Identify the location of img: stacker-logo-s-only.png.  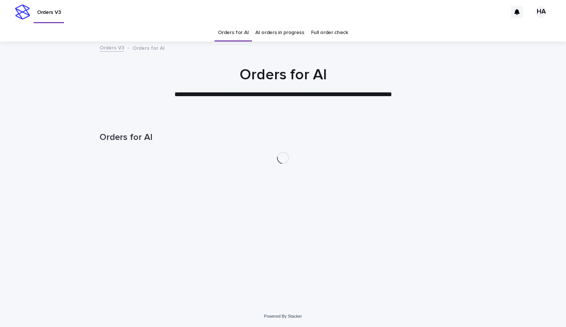
(22, 12).